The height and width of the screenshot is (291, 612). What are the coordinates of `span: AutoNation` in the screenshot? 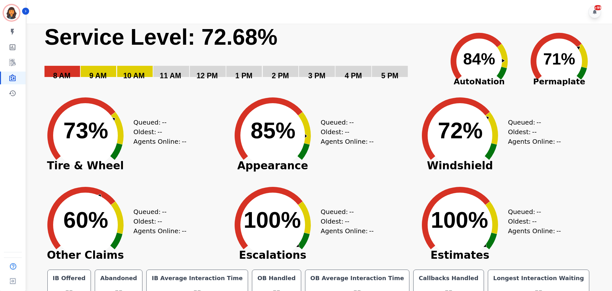 It's located at (479, 82).